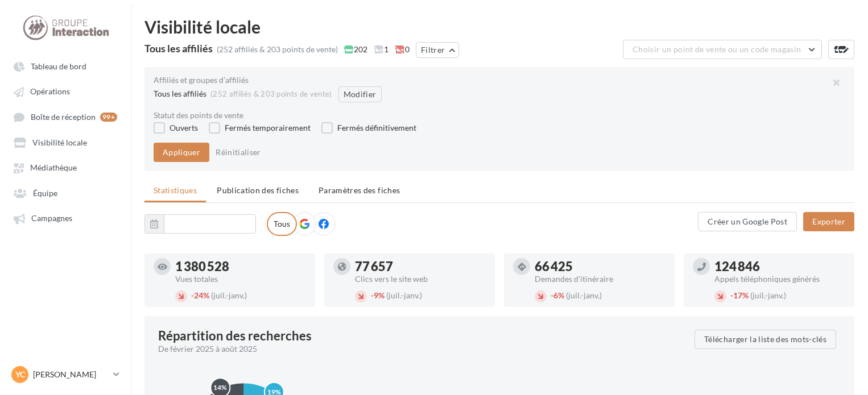  Describe the element at coordinates (65, 218) in the screenshot. I see `a: Campagnes` at that location.